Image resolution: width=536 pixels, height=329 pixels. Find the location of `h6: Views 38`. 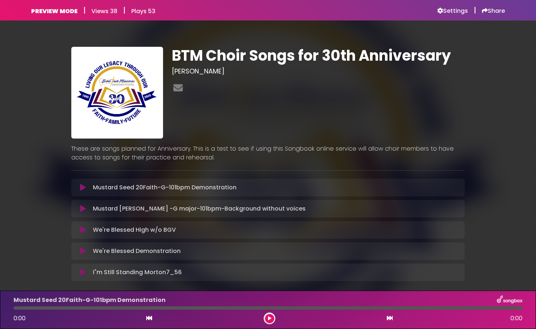

h6: Views 38 is located at coordinates (104, 11).